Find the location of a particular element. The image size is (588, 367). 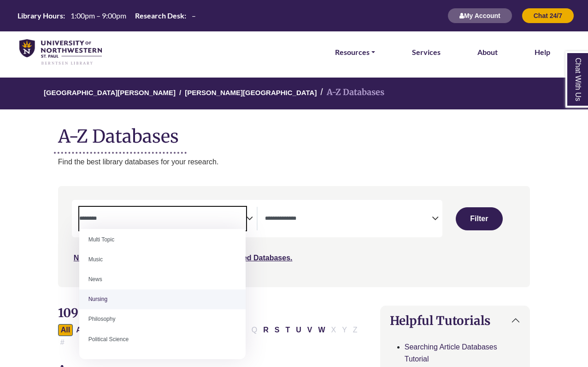

p: Find the best library databases for your research. is located at coordinates (294, 162).